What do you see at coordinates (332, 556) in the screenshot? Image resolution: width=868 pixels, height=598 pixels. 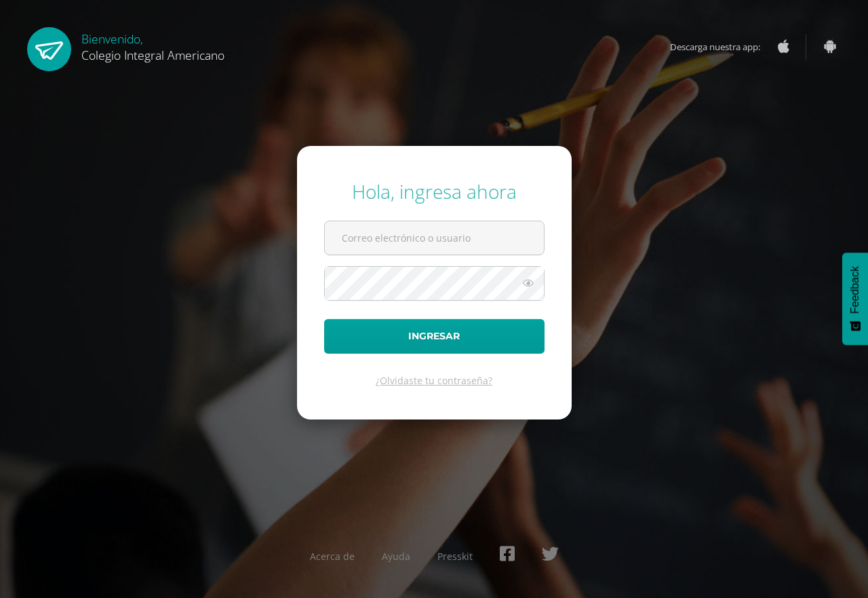 I see `a: Acerca de` at bounding box center [332, 556].